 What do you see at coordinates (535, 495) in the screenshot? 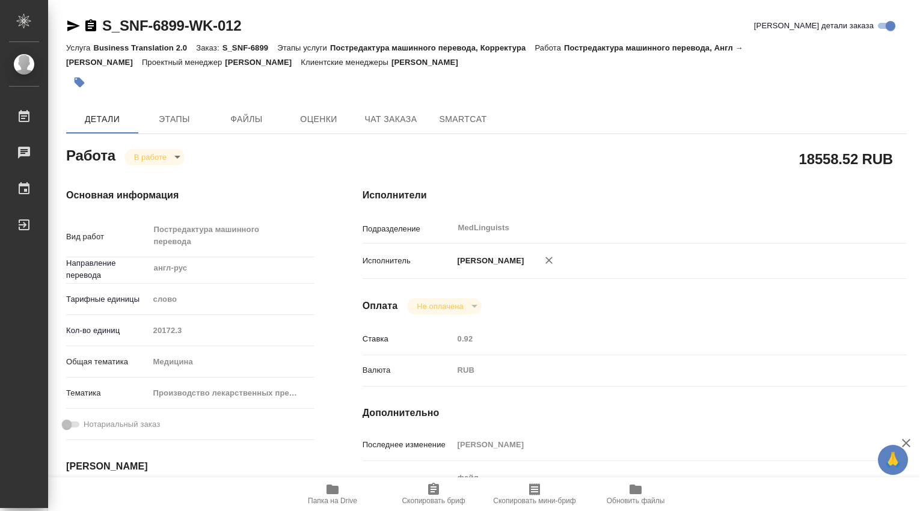
I see `button: Скопировать мини-бриф` at bounding box center [535, 495].